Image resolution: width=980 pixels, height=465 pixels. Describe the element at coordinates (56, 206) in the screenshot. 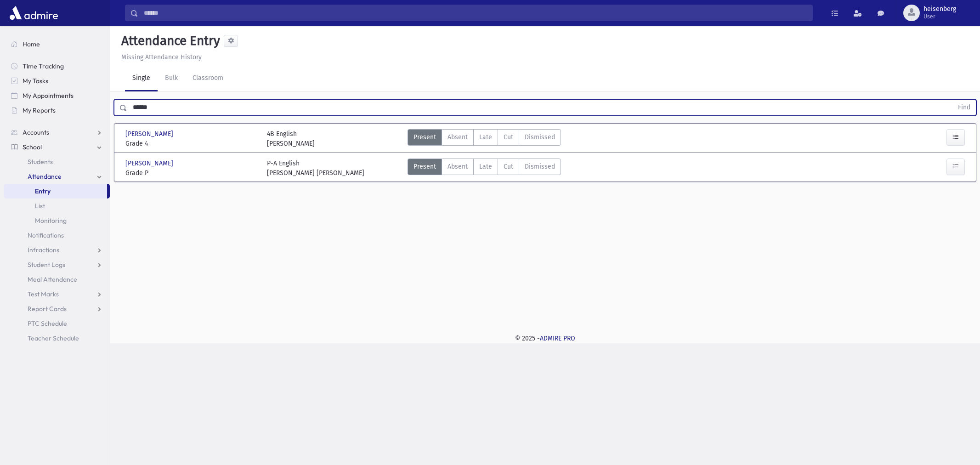

I see `a: List` at that location.